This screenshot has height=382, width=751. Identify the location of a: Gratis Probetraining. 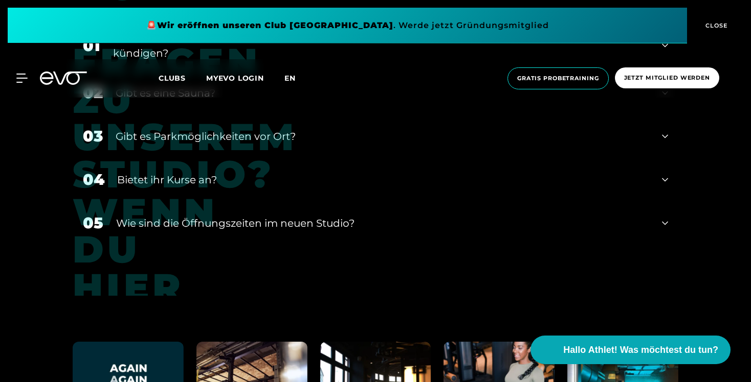
(558, 78).